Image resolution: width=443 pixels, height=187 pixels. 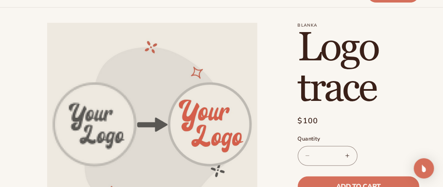 I want to click on div: Open Intercom Messenger, so click(x=425, y=168).